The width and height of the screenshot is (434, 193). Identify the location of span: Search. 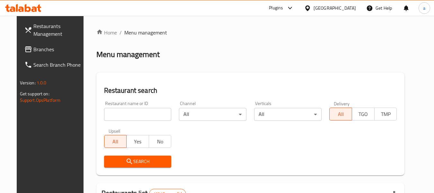
(138, 161).